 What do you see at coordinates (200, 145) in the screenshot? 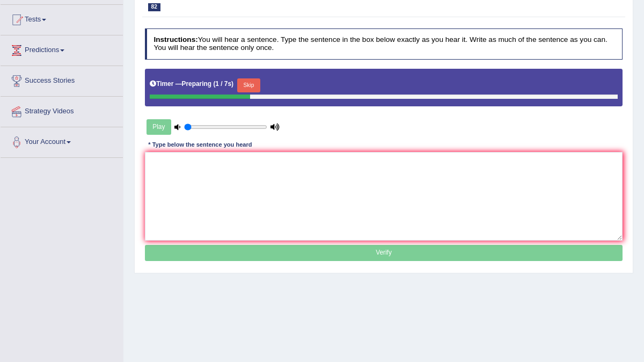
I see `div: * Type below the sentence you heard` at bounding box center [200, 145].